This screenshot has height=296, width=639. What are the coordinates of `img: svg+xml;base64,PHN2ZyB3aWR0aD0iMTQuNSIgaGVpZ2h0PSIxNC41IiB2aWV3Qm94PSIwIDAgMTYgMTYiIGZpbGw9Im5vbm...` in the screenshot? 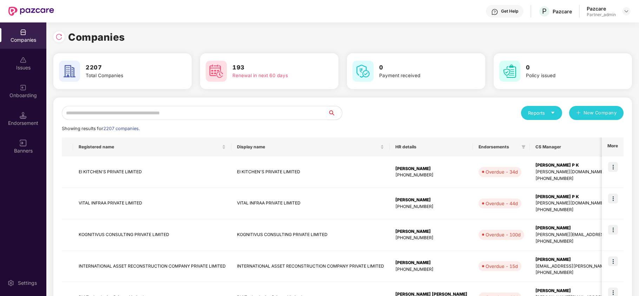 It's located at (23, 115).